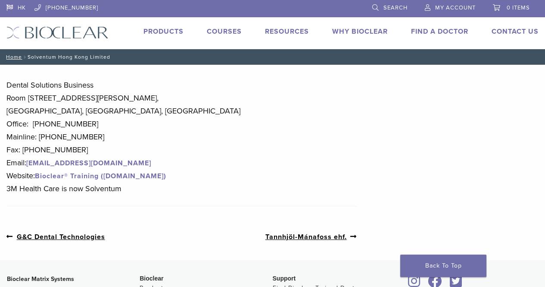 This screenshot has height=287, width=545. I want to click on a: Back To Top, so click(443, 265).